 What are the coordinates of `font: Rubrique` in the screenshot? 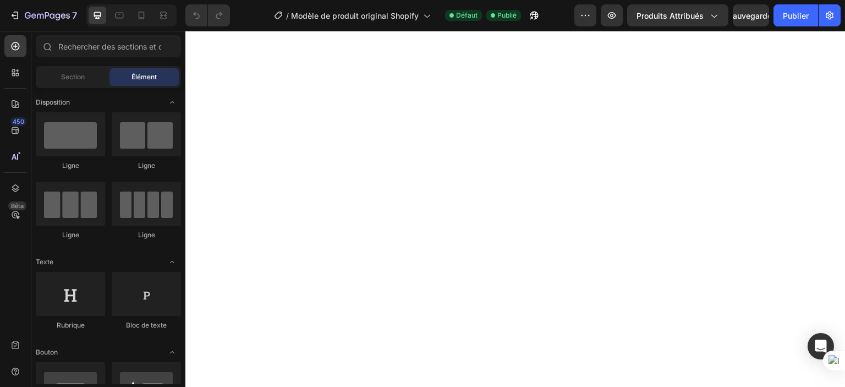 It's located at (70, 325).